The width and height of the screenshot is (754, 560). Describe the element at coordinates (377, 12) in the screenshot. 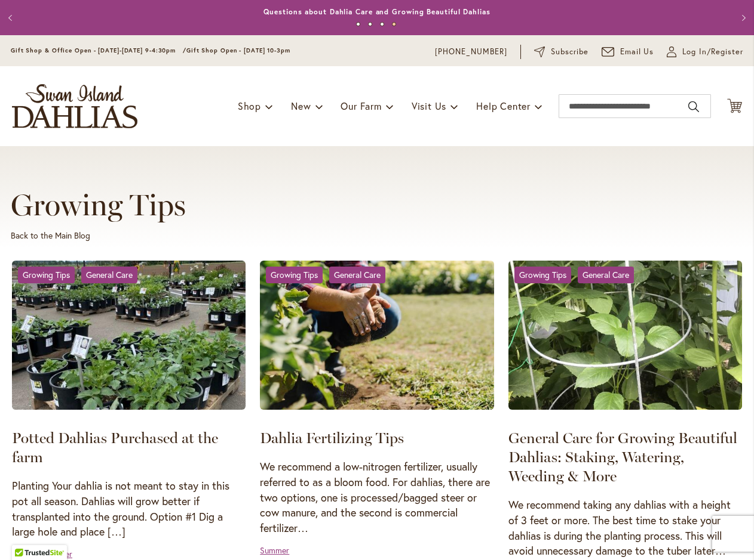

I see `a: Questions about Dahlia Care and Growing Beautiful Dahlias` at that location.